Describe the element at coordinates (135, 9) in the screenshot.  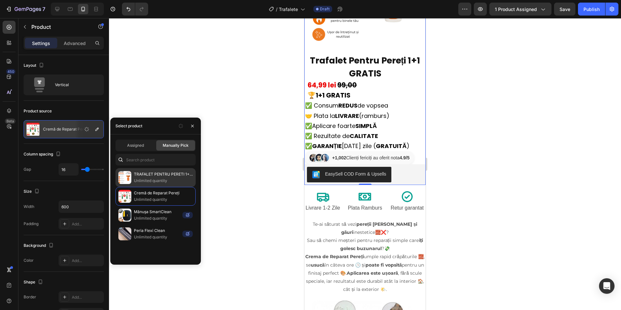
I see `div: Undo/Redo` at that location.